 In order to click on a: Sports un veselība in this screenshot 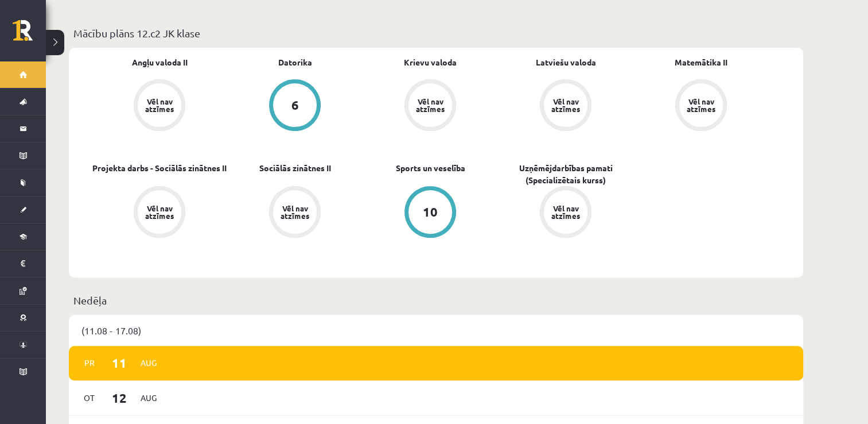, I will do `click(430, 167)`.